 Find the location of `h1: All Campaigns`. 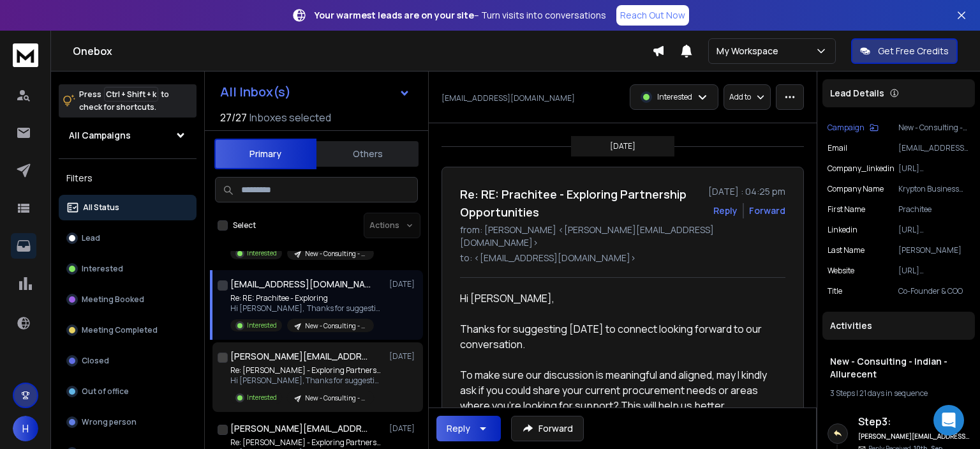

h1: All Campaigns is located at coordinates (99, 136).